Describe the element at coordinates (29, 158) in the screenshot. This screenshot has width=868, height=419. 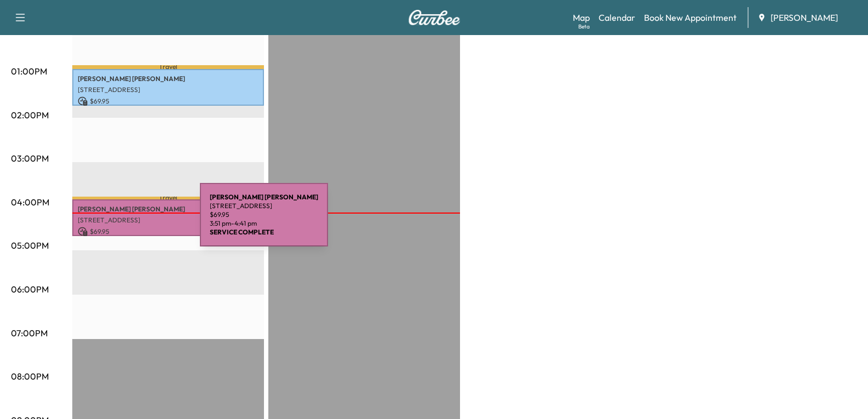
I see `p: 03:00PM` at that location.